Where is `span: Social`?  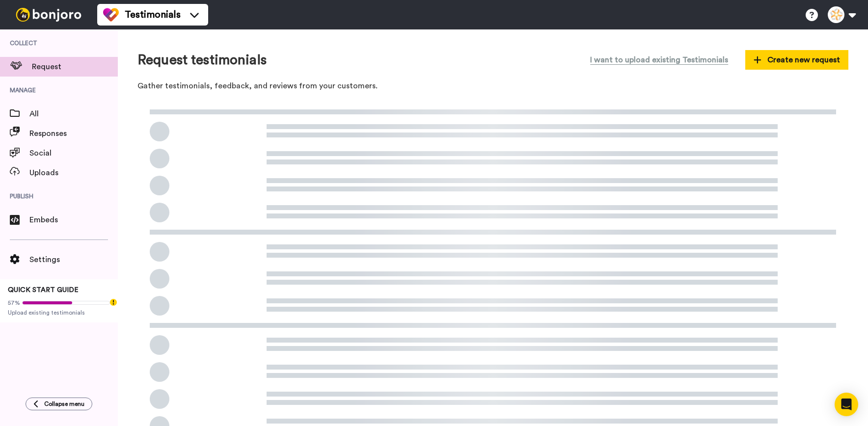 span: Social is located at coordinates (74, 153).